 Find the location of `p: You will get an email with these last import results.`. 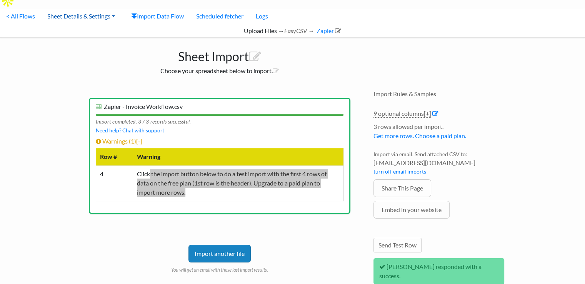

p: You will get an email with these last import results. is located at coordinates (220, 268).